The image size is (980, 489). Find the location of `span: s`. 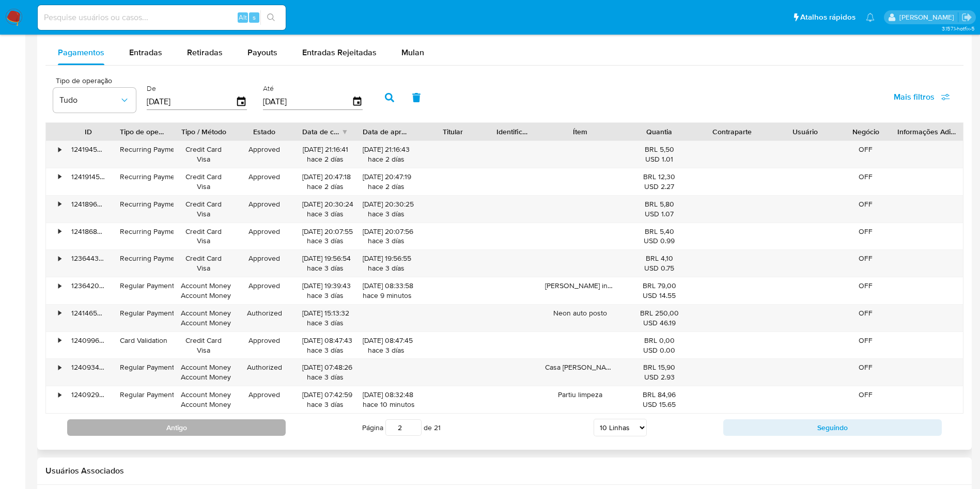

span: s is located at coordinates (254, 17).